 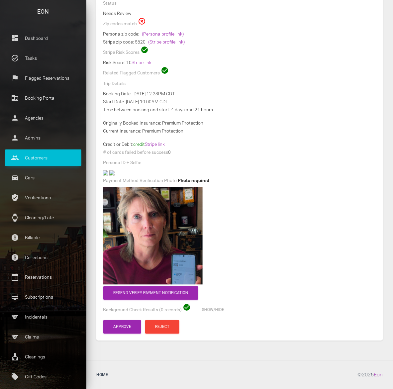 What do you see at coordinates (122, 327) in the screenshot?
I see `button: Approve` at bounding box center [122, 327].